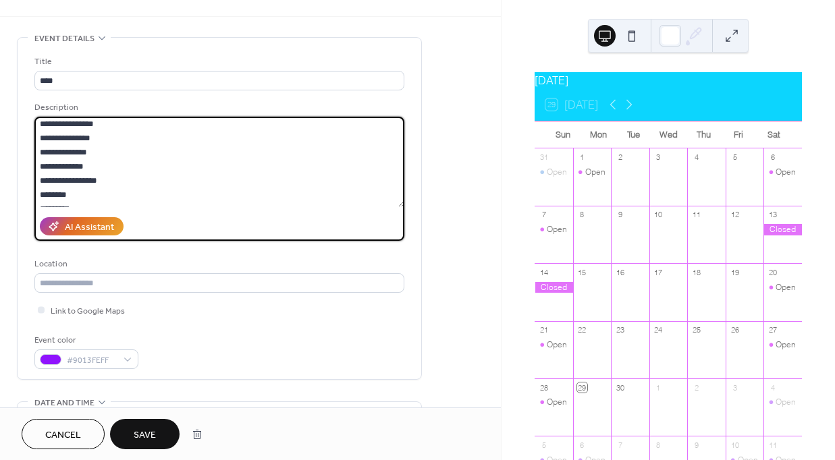  I want to click on div: 30, so click(620, 387).